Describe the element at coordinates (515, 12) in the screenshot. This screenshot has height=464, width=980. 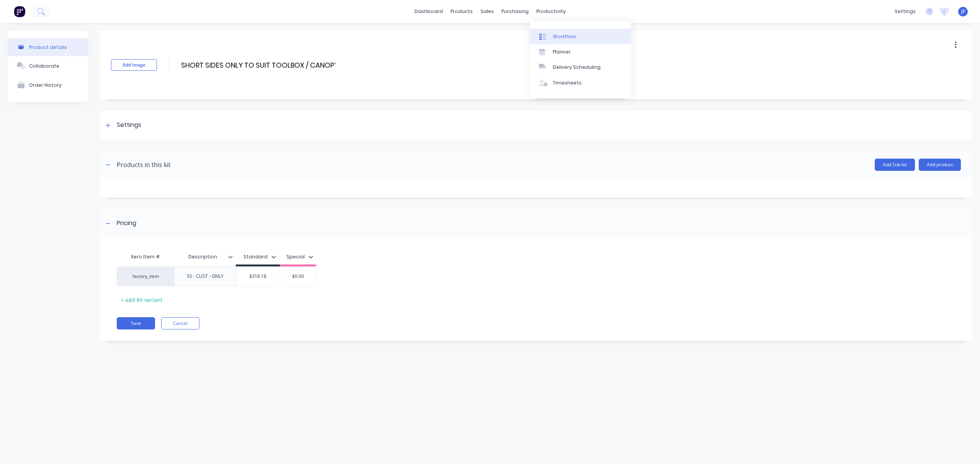
I see `div: purchasing` at that location.